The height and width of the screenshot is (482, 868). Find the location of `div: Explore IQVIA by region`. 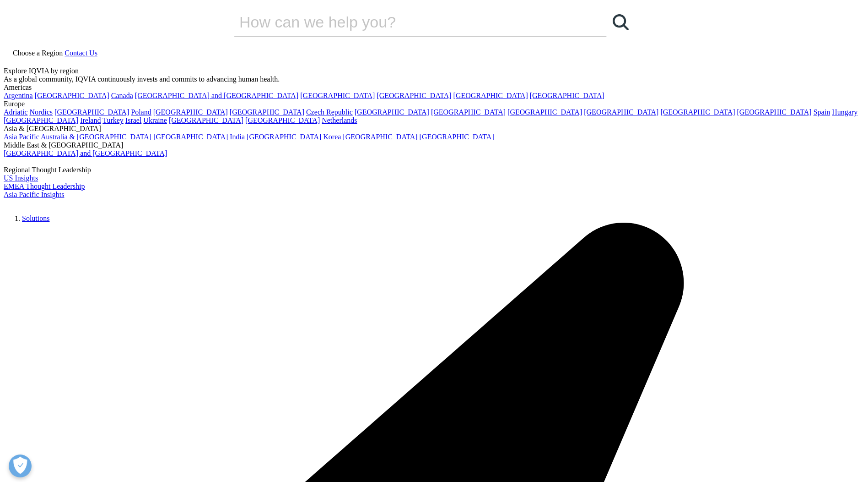

div: Explore IQVIA by region is located at coordinates (434, 71).